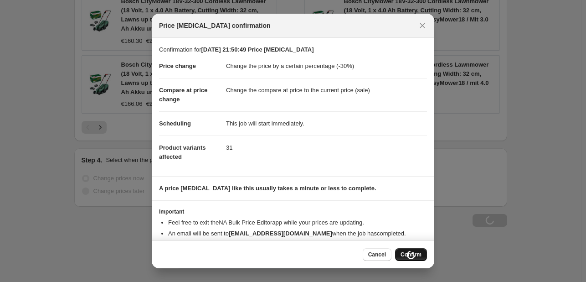 The height and width of the screenshot is (282, 586). What do you see at coordinates (175, 123) in the screenshot?
I see `span: Scheduling` at bounding box center [175, 123].